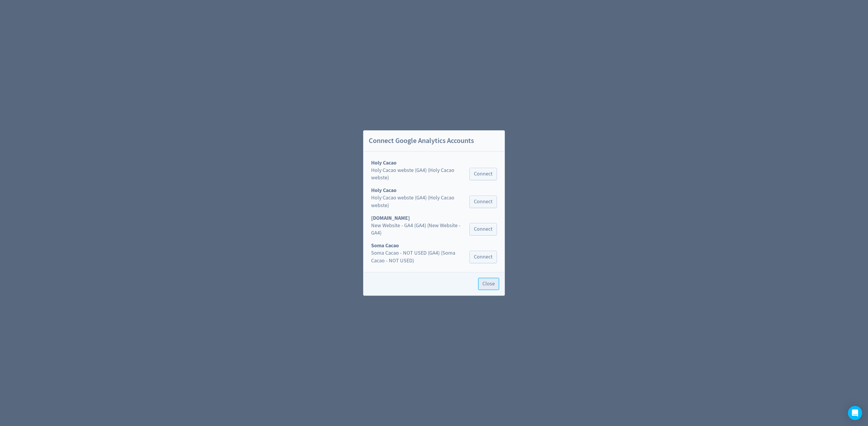 This screenshot has width=868, height=426. What do you see at coordinates (419, 229) in the screenshot?
I see `div: New Website - GA4 (GA4) (New Website - GA4)` at bounding box center [419, 229].